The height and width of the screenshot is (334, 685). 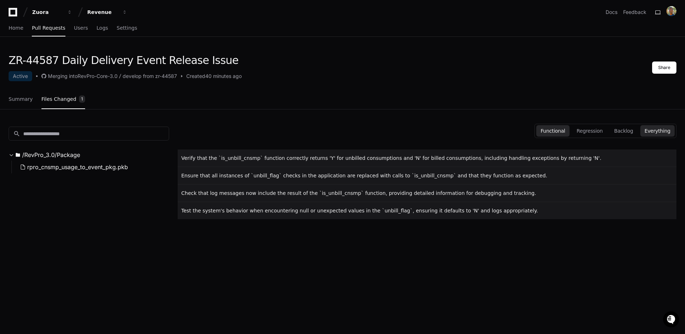 I want to click on button: Functional, so click(x=553, y=131).